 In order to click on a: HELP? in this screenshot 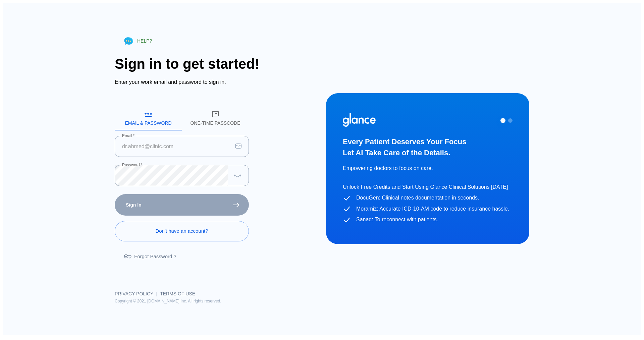, I will do `click(137, 41)`.